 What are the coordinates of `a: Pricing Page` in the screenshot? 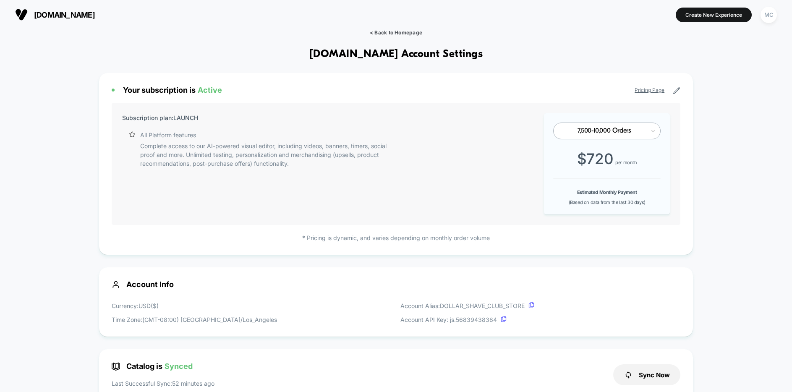 It's located at (649, 90).